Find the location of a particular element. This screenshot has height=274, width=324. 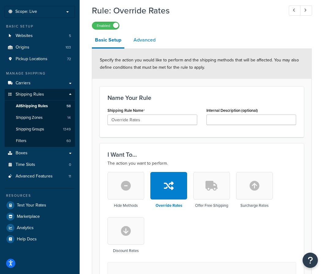

a: Time Slots0 is located at coordinates (40, 165).